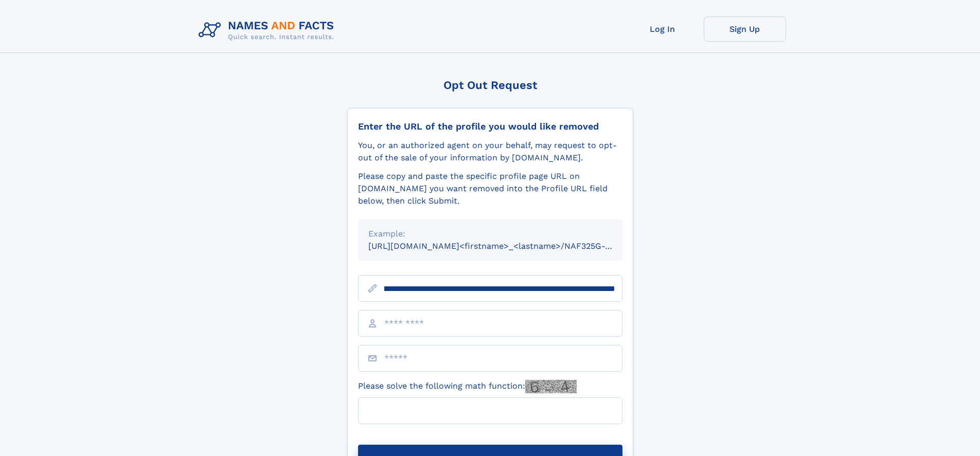  I want to click on img: Logo Names and Facts, so click(269, 31).